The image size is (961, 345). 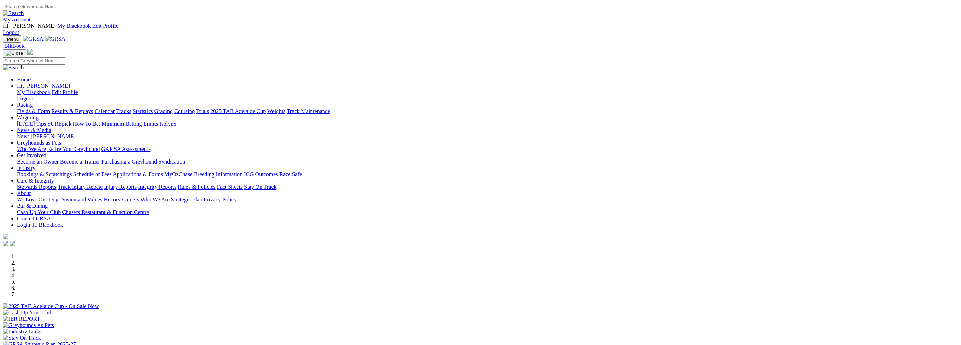 I want to click on a: Get Involved, so click(x=32, y=155).